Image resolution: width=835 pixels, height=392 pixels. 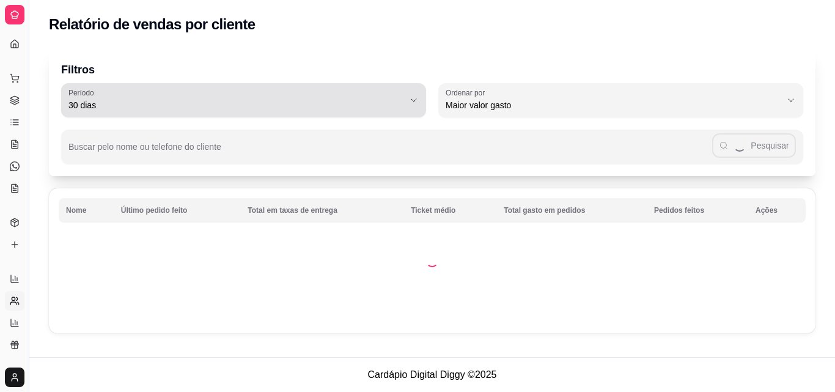 What do you see at coordinates (432, 374) in the screenshot?
I see `footer: Cardápio Digital Diggy © 2025` at bounding box center [432, 374].